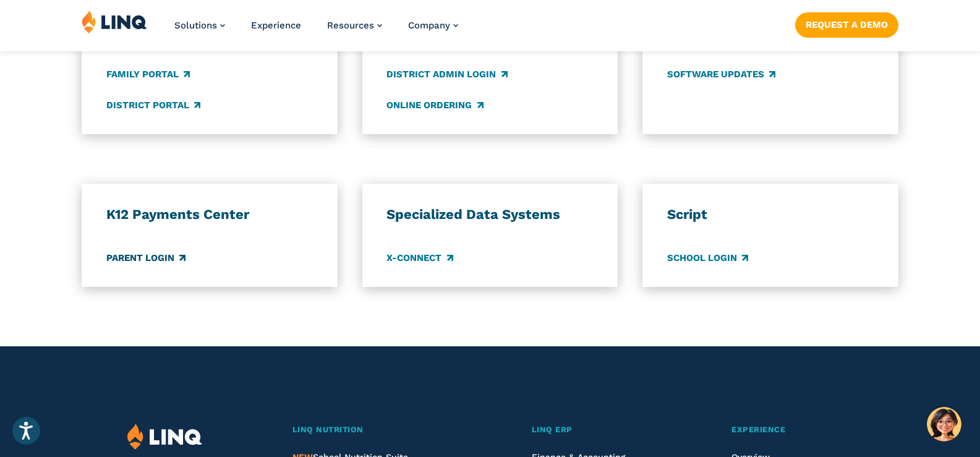  What do you see at coordinates (435, 105) in the screenshot?
I see `a: Online Ordering` at bounding box center [435, 105].